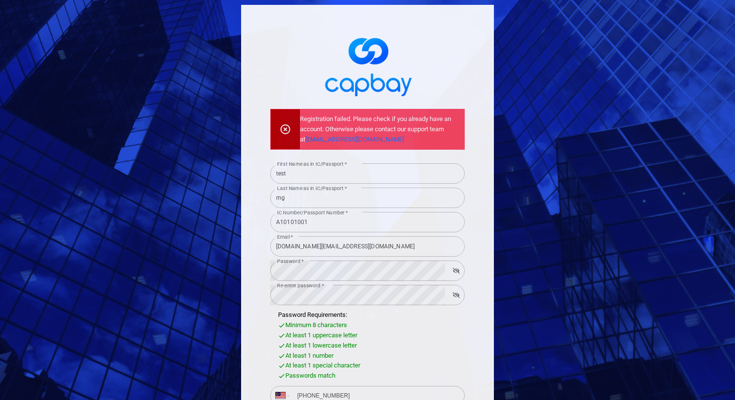  I want to click on span: Password Requirements:, so click(312, 314).